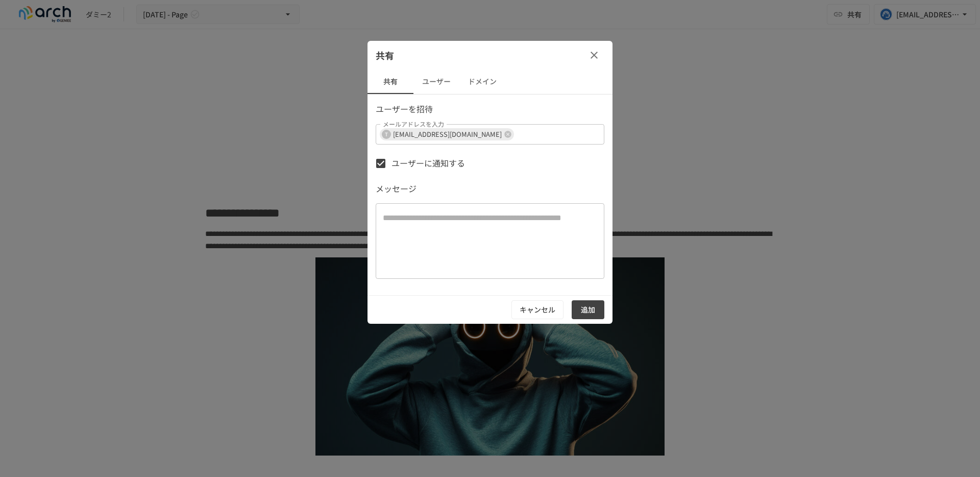 The width and height of the screenshot is (980, 477). I want to click on button: ドメイン, so click(482, 81).